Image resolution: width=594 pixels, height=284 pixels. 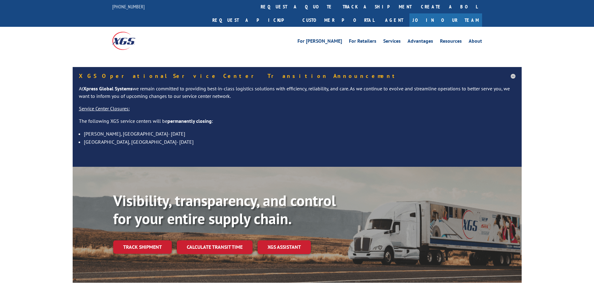 I want to click on strong: permanently closing, so click(x=190, y=121).